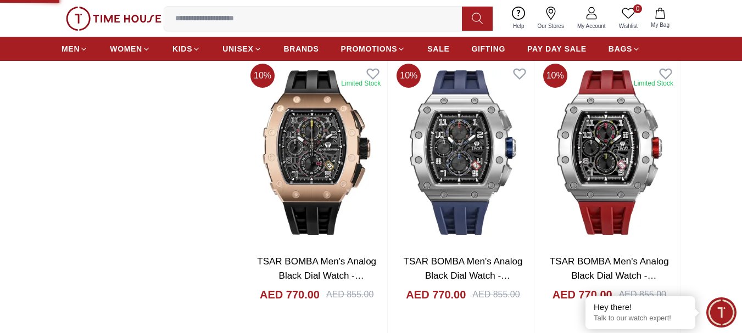 The height and width of the screenshot is (333, 742). What do you see at coordinates (302, 49) in the screenshot?
I see `a: BRANDS` at bounding box center [302, 49].